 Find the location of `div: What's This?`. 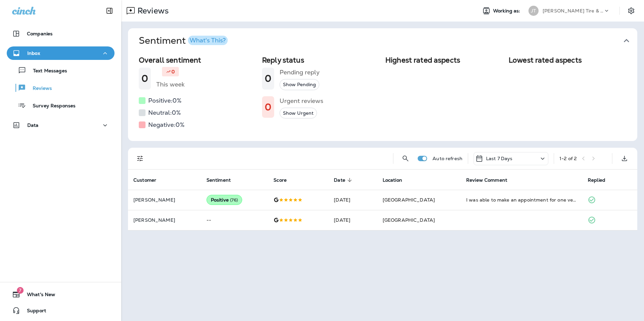

div: What's This? is located at coordinates (208, 41).